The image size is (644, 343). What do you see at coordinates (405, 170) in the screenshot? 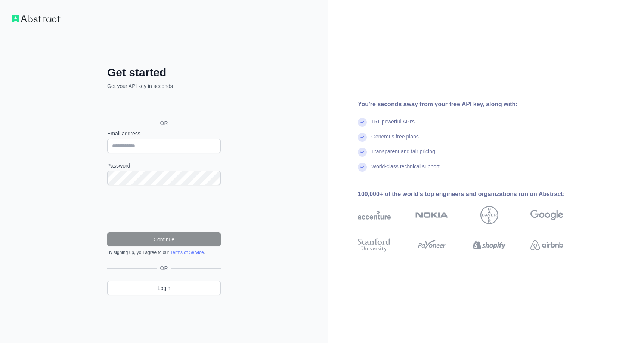
I see `div: World-class technical support` at bounding box center [405, 170].